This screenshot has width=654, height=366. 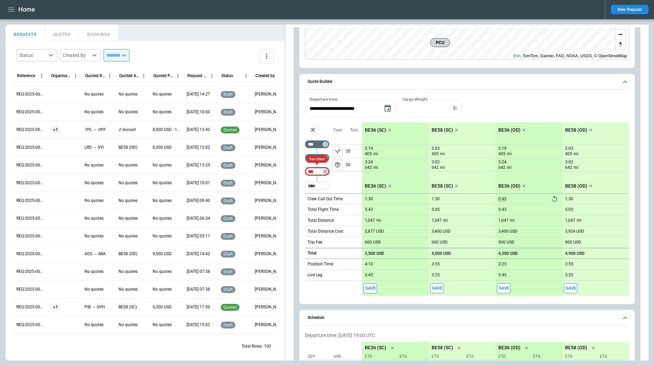 I want to click on p: Taxi, so click(x=354, y=130).